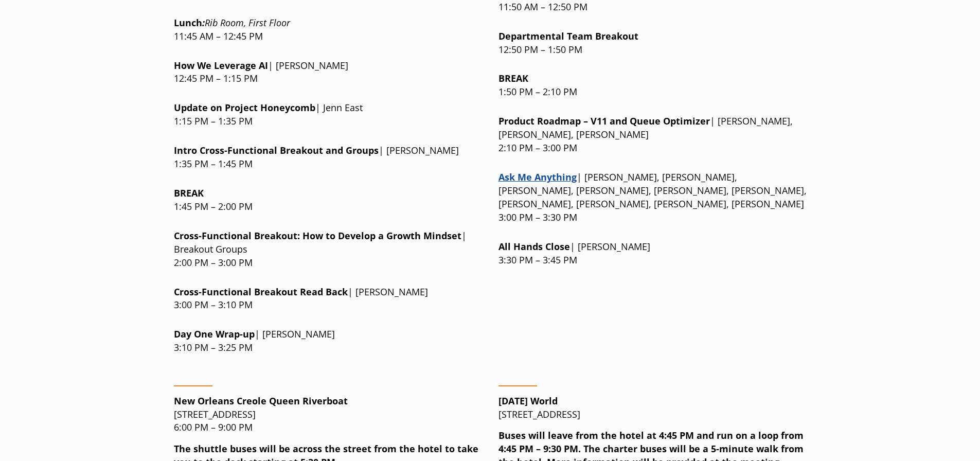 This screenshot has width=980, height=461. What do you see at coordinates (328, 200) in the screenshot?
I see `p: 1:45 PM – 2:00 PM` at bounding box center [328, 200].